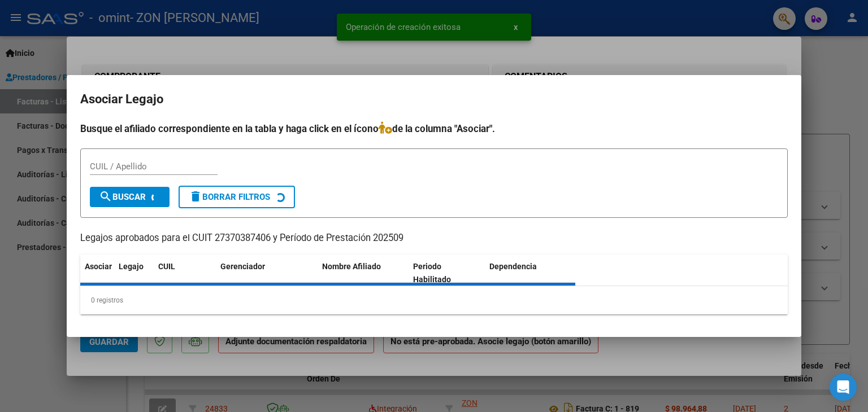 The height and width of the screenshot is (412, 868). Describe the element at coordinates (243, 266) in the screenshot. I see `span: Gerenciador` at that location.